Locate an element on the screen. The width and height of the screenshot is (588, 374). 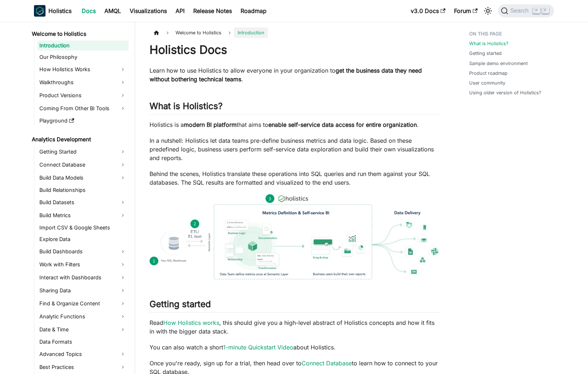
a: Build Metrics is located at coordinates (83, 215).